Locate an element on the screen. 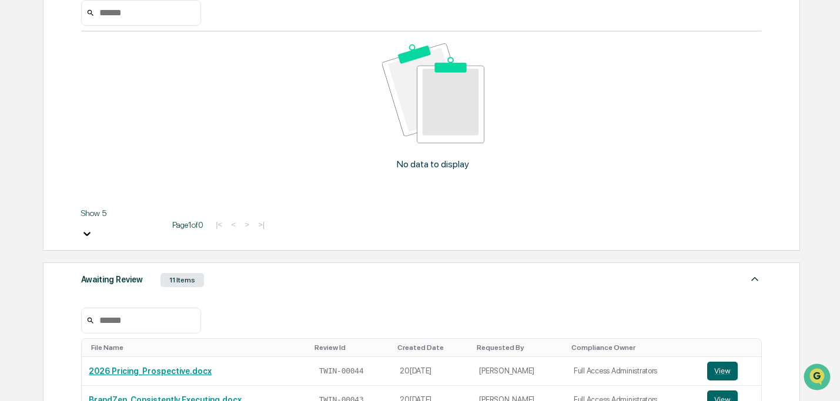  button: View is located at coordinates (722, 371).